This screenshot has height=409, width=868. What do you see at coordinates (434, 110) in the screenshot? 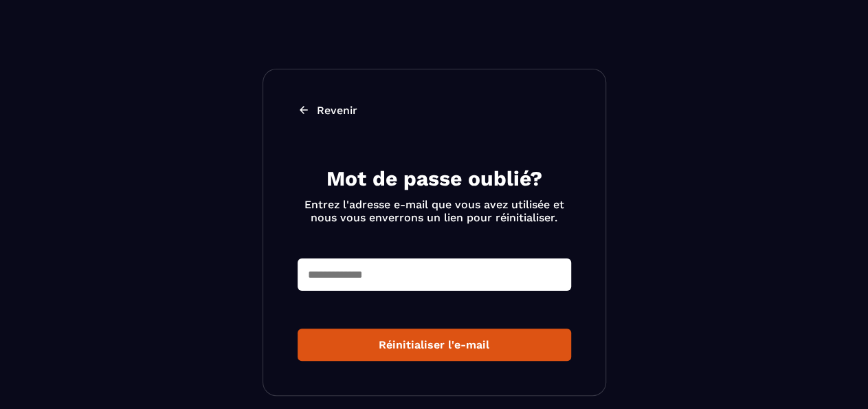
I see `a: Revenir` at bounding box center [434, 110].